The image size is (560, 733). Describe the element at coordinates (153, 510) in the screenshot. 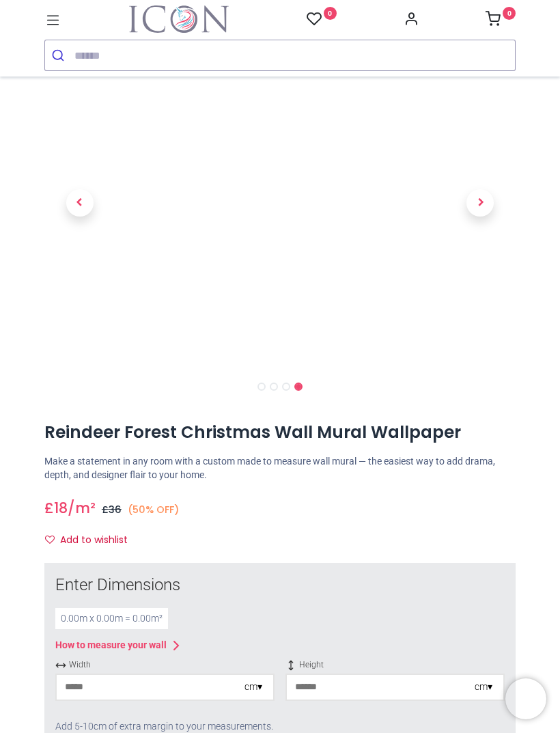

I see `small: (50% OFF)` at that location.